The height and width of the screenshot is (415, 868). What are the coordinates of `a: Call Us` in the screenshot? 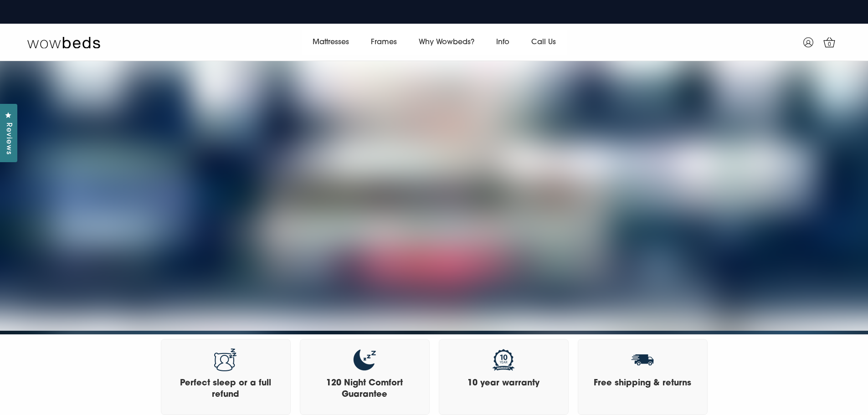 It's located at (543, 42).